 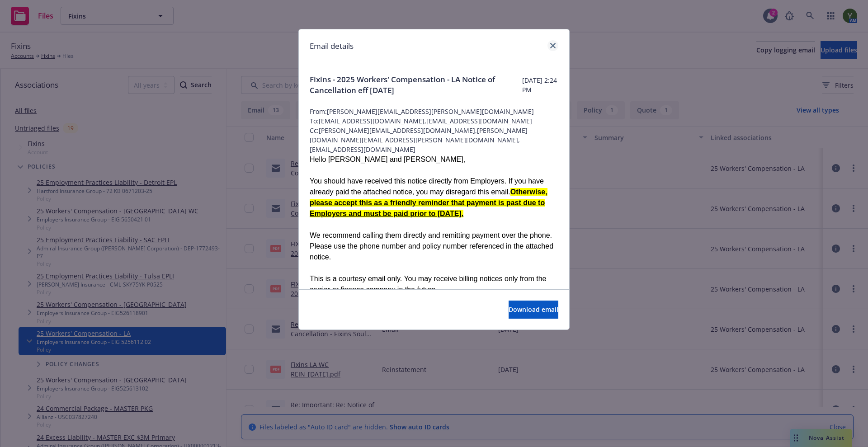 What do you see at coordinates (533, 309) in the screenshot?
I see `button: Download email` at bounding box center [533, 309].